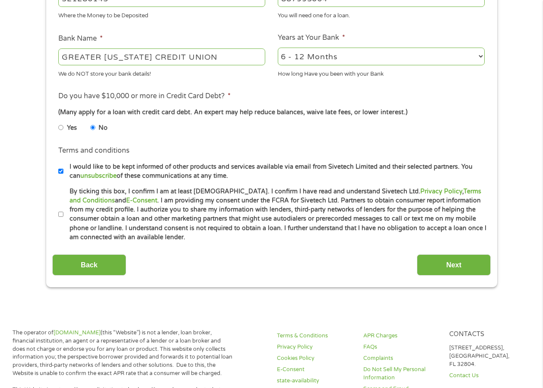  Describe the element at coordinates (80, 38) in the screenshot. I see `label: Bank Name` at that location.